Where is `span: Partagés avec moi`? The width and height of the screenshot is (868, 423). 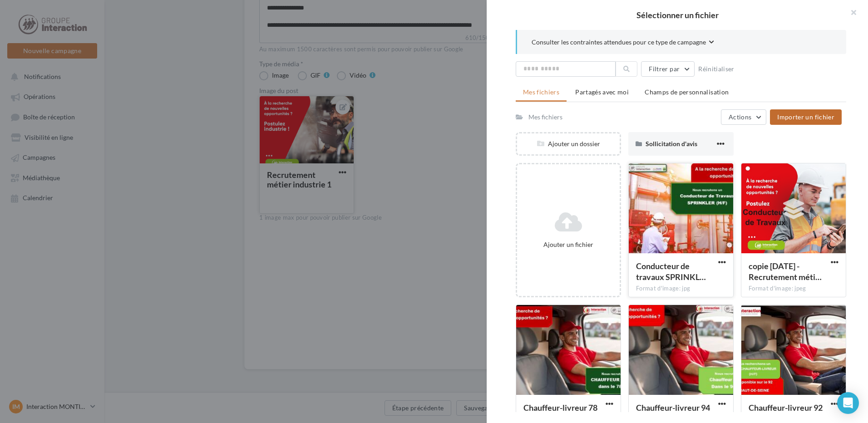 span: Partagés avec moi is located at coordinates (602, 91).